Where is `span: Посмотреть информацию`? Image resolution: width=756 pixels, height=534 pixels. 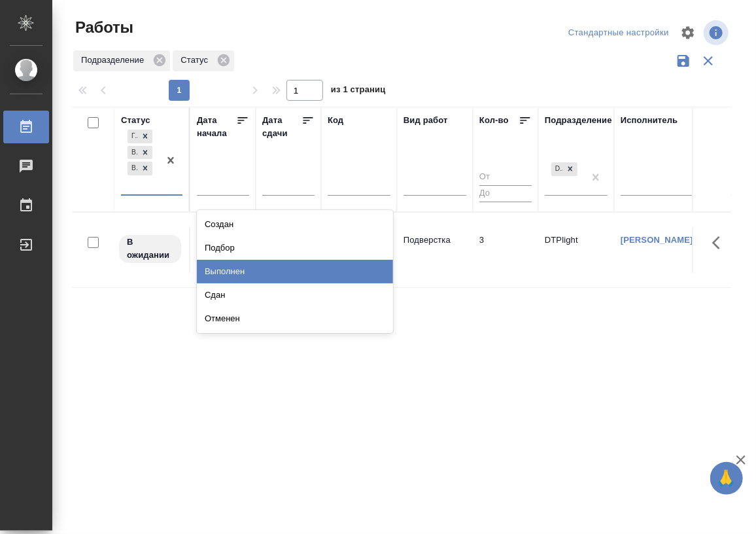
span: Посмотреть информацию is located at coordinates (718, 33).